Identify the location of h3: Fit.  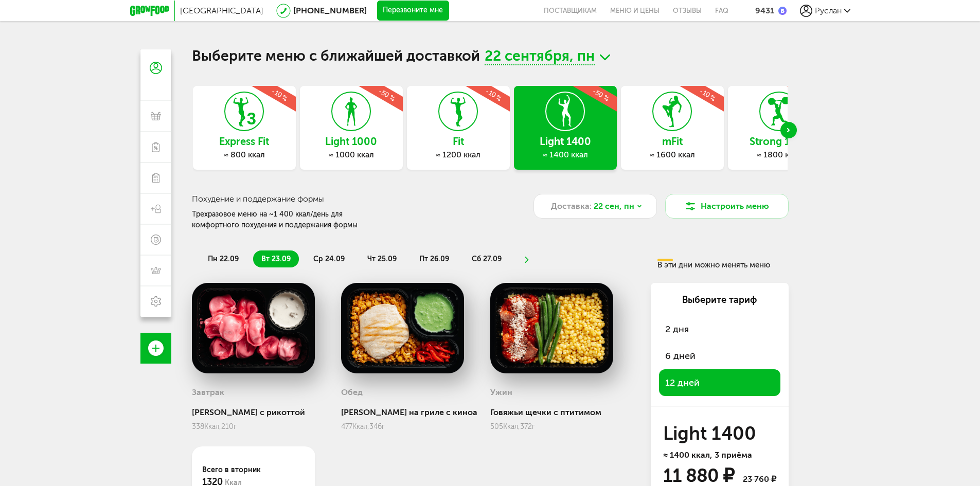
(458, 142).